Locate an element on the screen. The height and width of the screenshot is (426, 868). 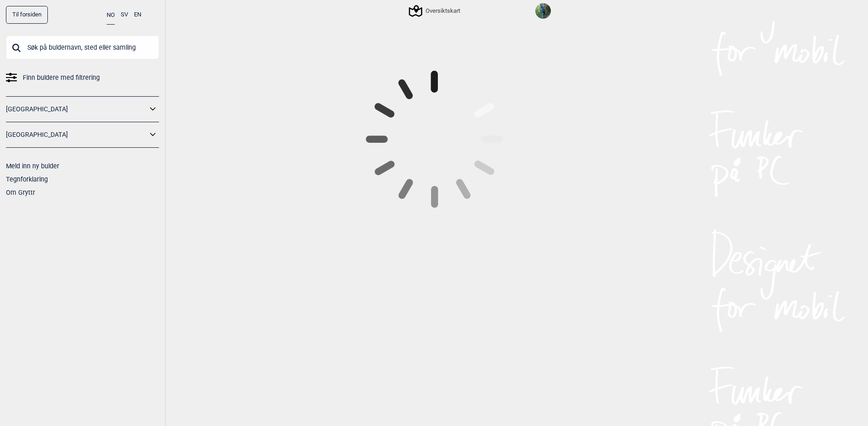
a: Finn buldere med filtrering is located at coordinates (83, 77).